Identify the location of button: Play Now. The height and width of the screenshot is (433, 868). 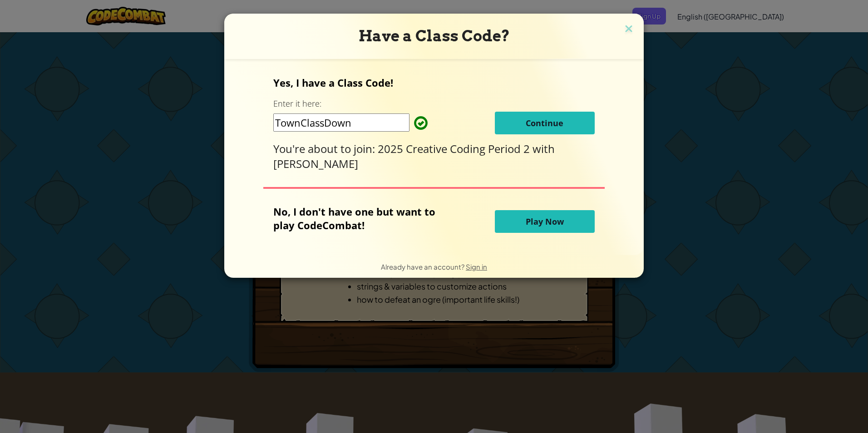
(545, 222).